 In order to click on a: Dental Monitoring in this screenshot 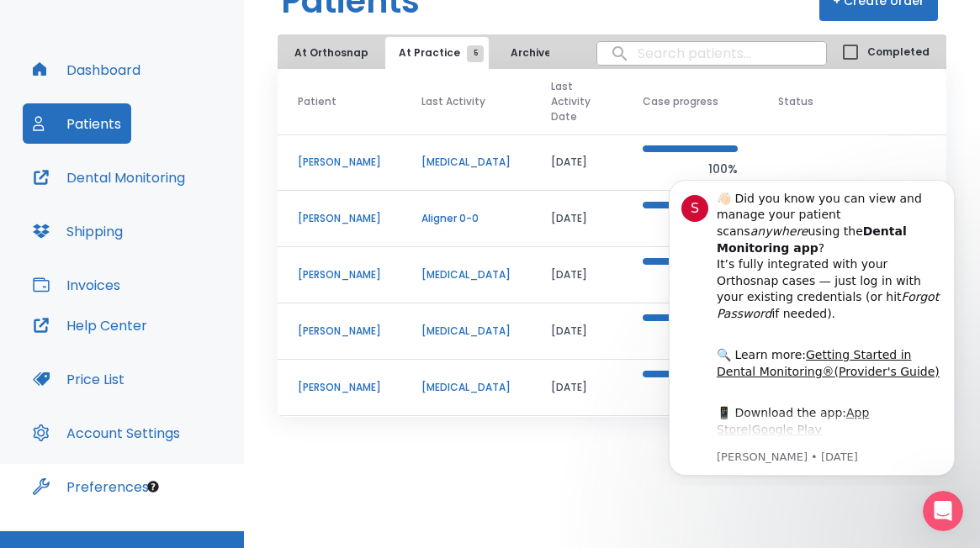, I will do `click(108, 177)`.